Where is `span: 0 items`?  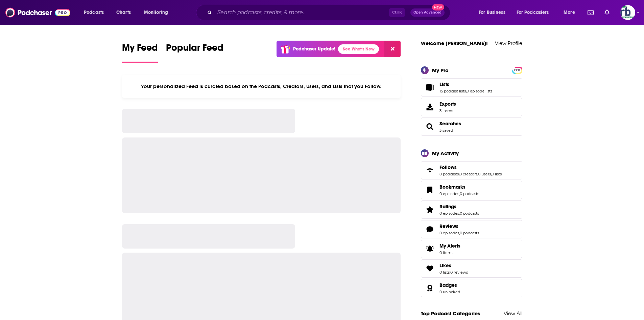 span: 0 items is located at coordinates (450, 253).